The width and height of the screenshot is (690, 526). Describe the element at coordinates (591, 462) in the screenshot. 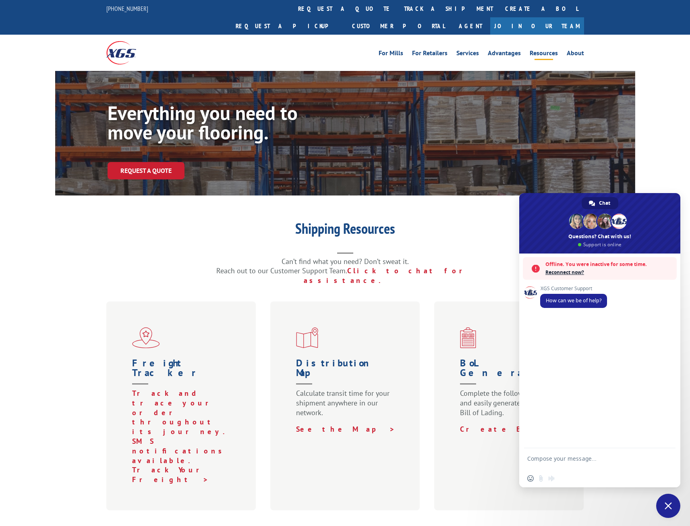

I see `textarea: Compose your message...` at that location.